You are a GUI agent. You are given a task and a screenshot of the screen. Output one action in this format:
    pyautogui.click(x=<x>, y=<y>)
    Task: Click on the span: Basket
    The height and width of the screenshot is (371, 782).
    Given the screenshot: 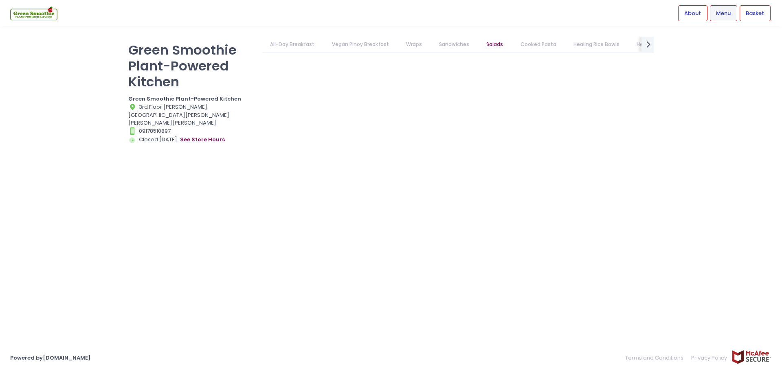 What is the action you would take?
    pyautogui.click(x=754, y=13)
    